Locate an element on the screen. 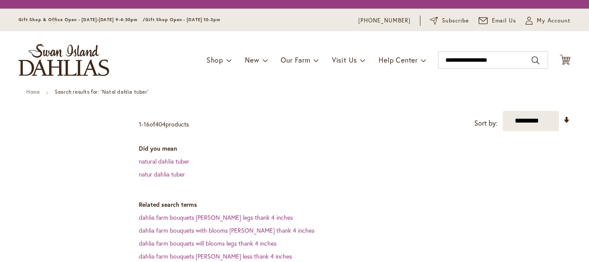 Image resolution: width=589 pixels, height=262 pixels. span: 16 is located at coordinates (147, 124).